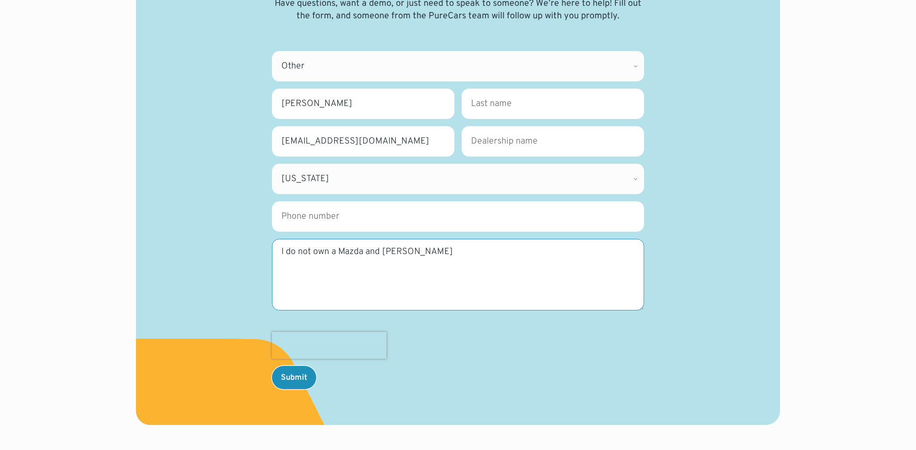 This screenshot has height=450, width=916. What do you see at coordinates (294, 378) in the screenshot?
I see `input: Submit` at bounding box center [294, 378].